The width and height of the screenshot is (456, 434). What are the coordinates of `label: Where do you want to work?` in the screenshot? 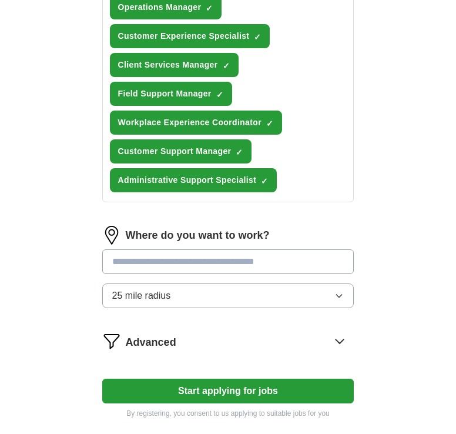 It's located at (198, 235).